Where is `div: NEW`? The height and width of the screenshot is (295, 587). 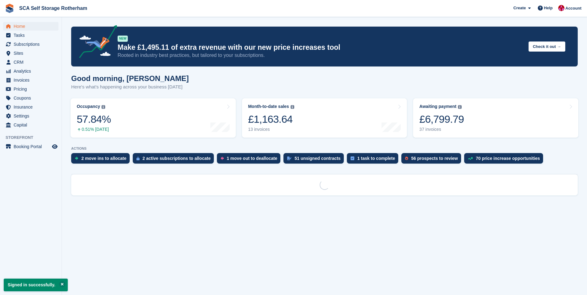 div: NEW is located at coordinates (123, 39).